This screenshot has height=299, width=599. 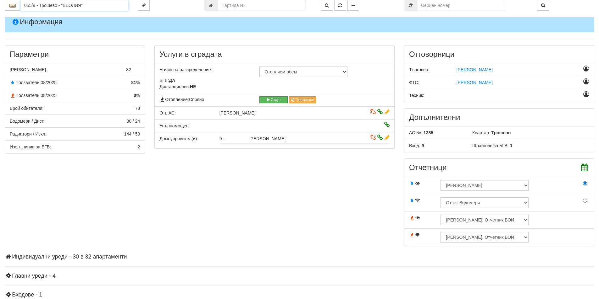 What do you see at coordinates (414, 146) in the screenshot?
I see `span: Вход:` at bounding box center [414, 146].